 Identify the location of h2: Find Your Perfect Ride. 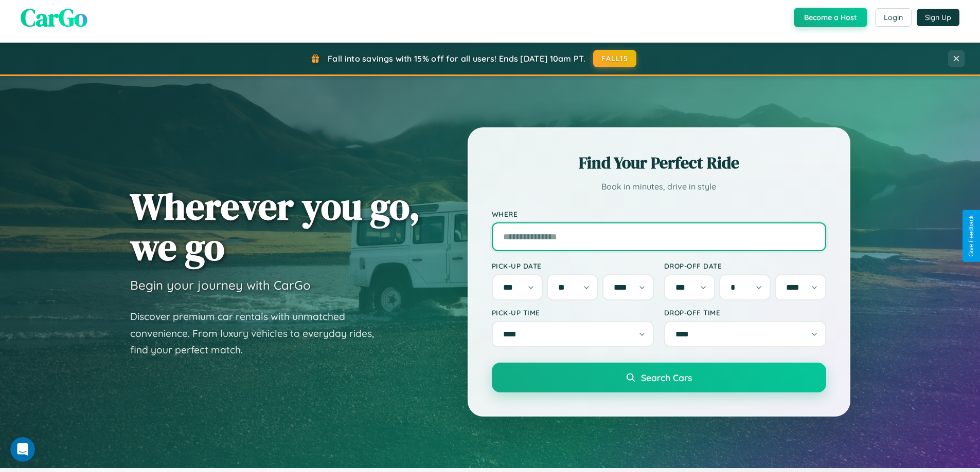
(659, 163).